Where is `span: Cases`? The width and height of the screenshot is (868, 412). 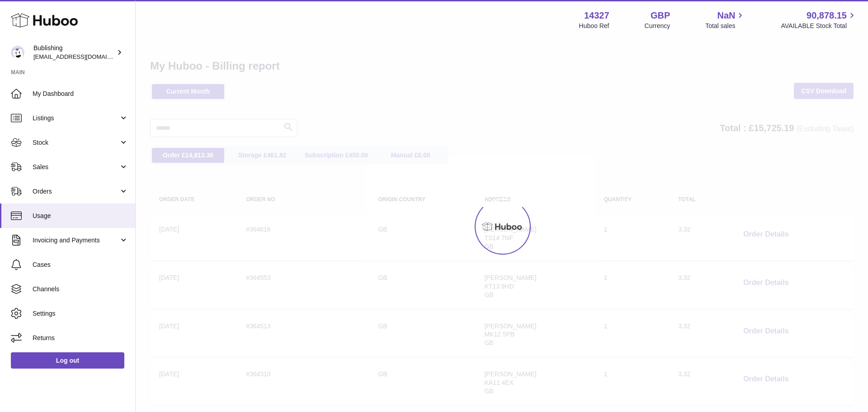 span: Cases is located at coordinates (80, 264).